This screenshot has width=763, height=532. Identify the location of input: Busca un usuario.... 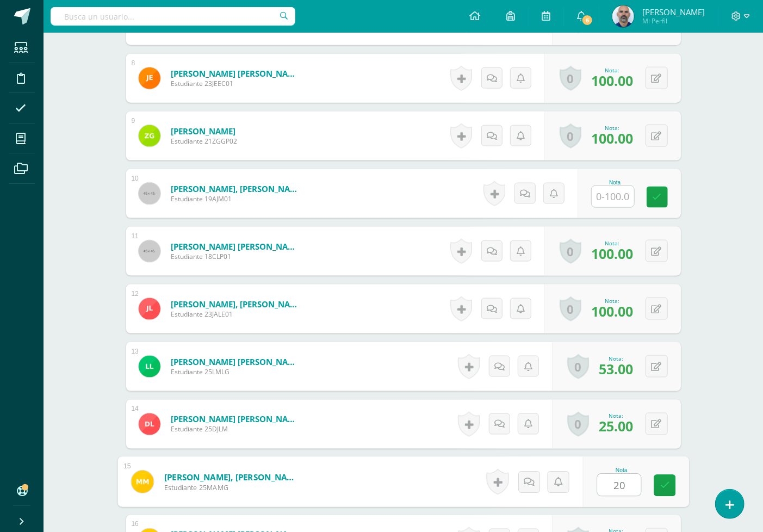
(173, 16).